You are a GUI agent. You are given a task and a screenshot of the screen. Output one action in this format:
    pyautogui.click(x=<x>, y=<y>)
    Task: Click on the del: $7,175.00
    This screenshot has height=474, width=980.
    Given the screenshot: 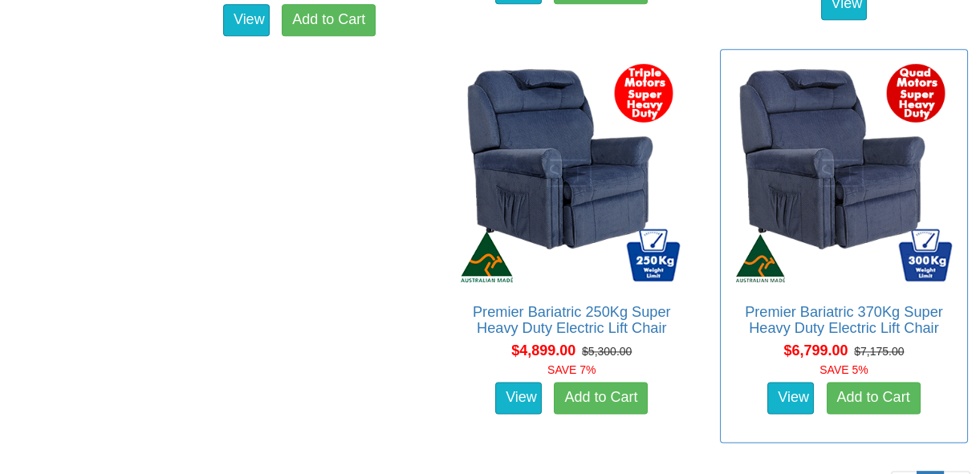 What is the action you would take?
    pyautogui.click(x=879, y=352)
    